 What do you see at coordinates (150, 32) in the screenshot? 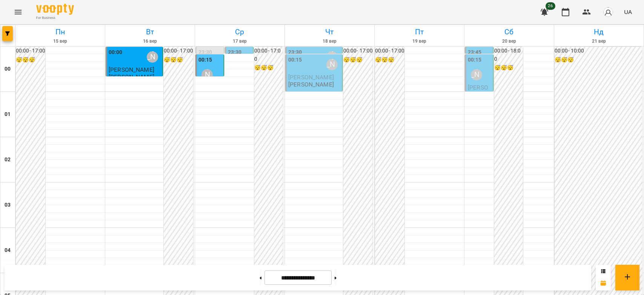
I see `h6: Вт` at bounding box center [150, 32].